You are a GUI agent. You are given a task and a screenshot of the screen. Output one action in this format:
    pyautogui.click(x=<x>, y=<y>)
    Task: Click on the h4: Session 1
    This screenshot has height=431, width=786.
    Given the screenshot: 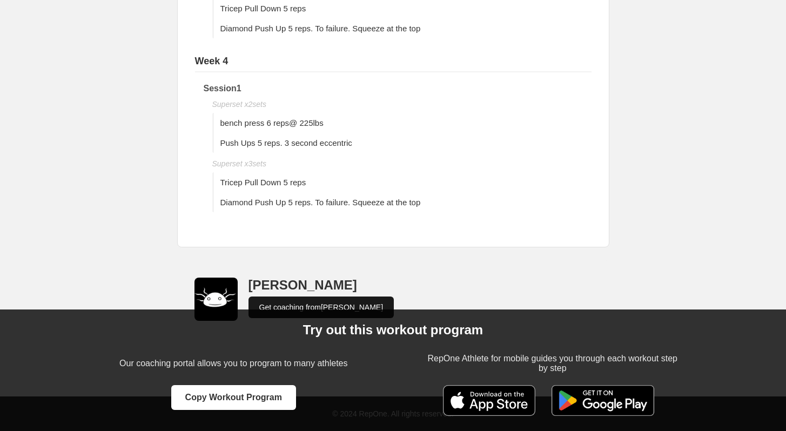 What is the action you would take?
    pyautogui.click(x=398, y=89)
    